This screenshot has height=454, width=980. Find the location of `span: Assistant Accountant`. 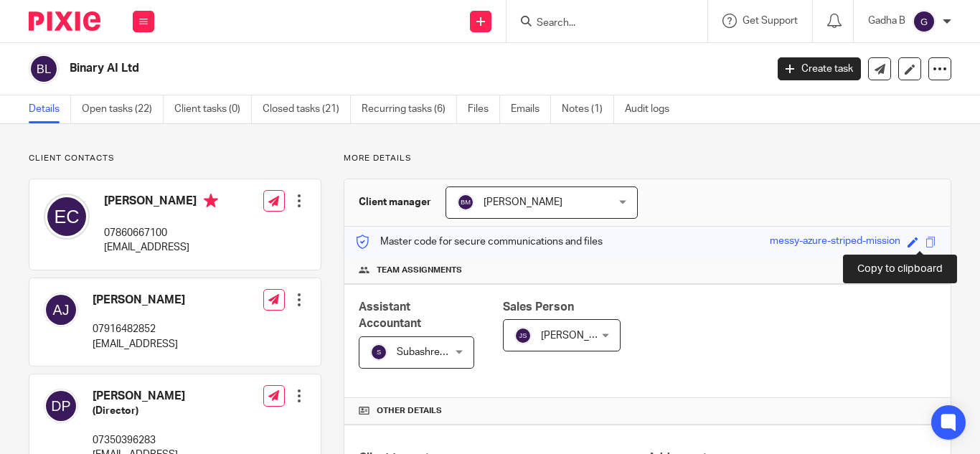

span: Assistant Accountant is located at coordinates (389, 315).